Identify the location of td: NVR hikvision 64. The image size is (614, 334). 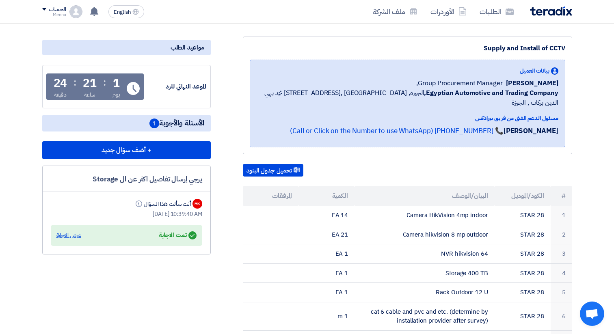
(424, 254).